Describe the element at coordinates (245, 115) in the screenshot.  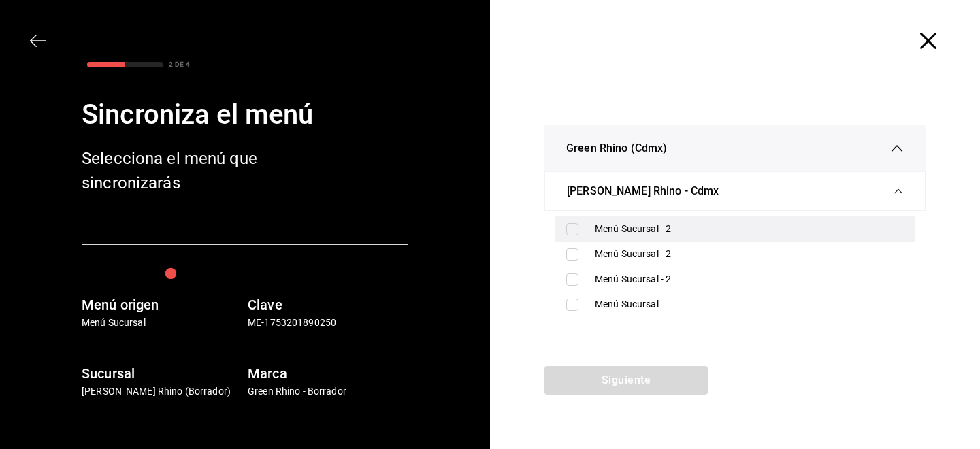
I see `div: Sincroniza el menú` at that location.